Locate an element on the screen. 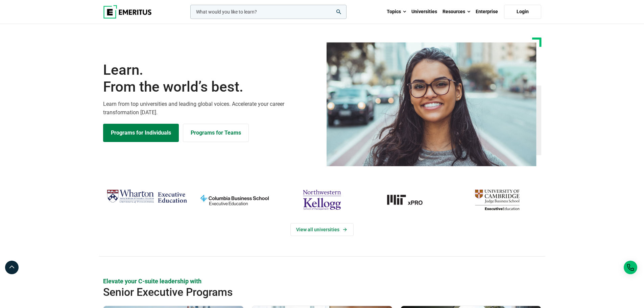 The height and width of the screenshot is (308, 644). a: View Universities is located at coordinates (322, 230).